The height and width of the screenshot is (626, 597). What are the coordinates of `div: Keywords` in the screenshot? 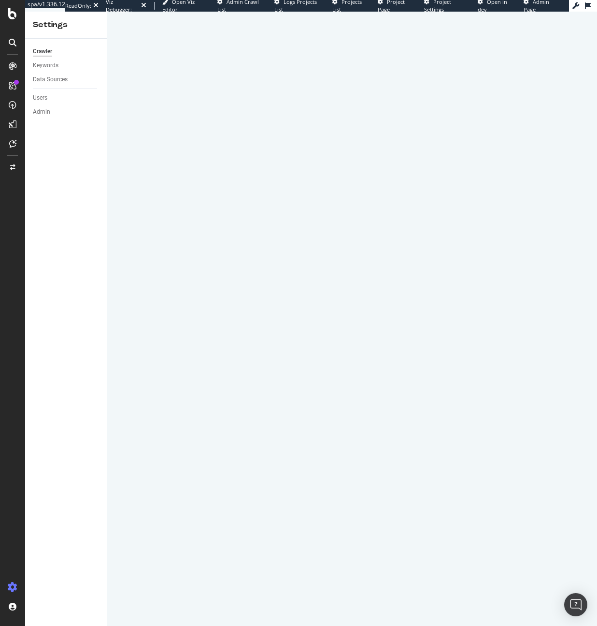 It's located at (45, 65).